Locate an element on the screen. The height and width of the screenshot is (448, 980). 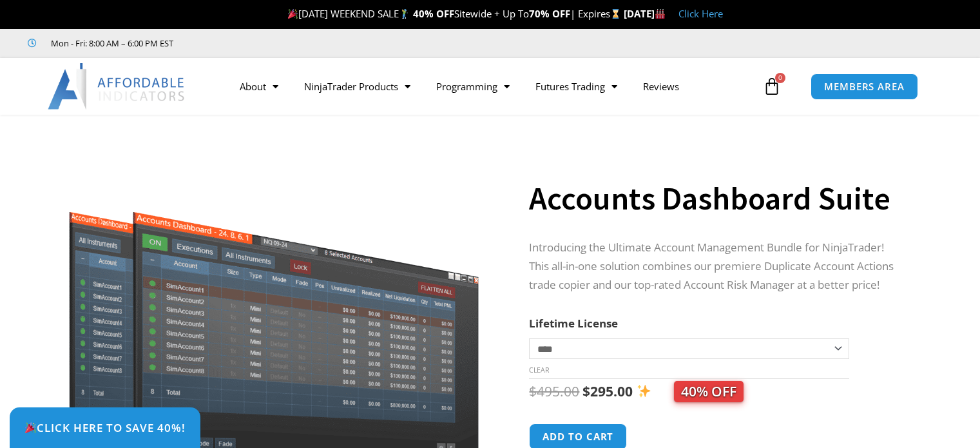
span: MEMBERS AREA is located at coordinates (864, 86).